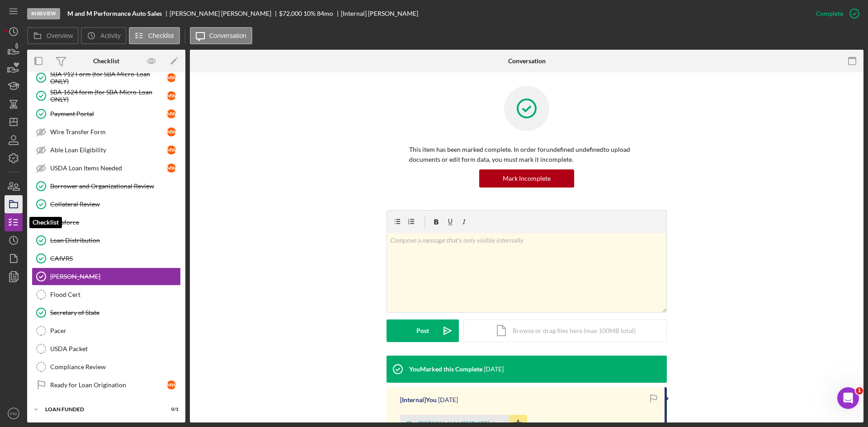  I want to click on span: $72,000, so click(290, 13).